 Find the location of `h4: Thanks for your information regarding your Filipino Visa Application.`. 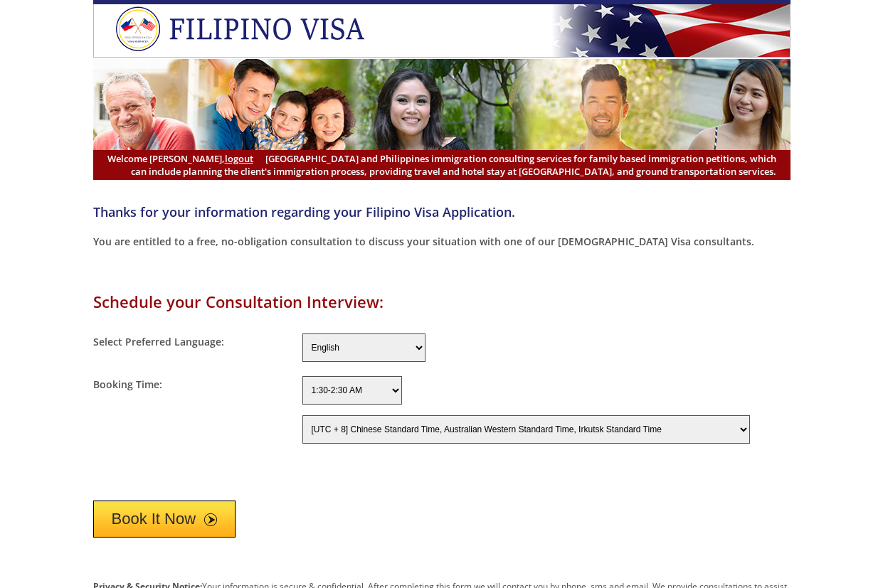

h4: Thanks for your information regarding your Filipino Visa Application. is located at coordinates (442, 212).